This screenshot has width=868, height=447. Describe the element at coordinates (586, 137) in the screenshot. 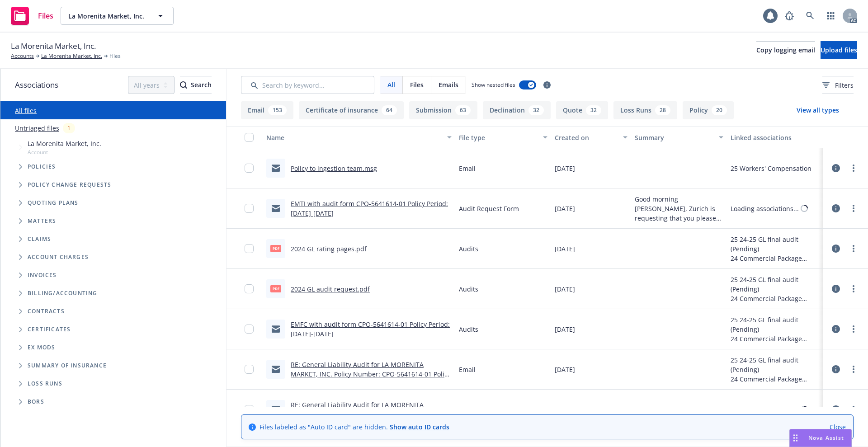

I see `div: Created on` at that location.